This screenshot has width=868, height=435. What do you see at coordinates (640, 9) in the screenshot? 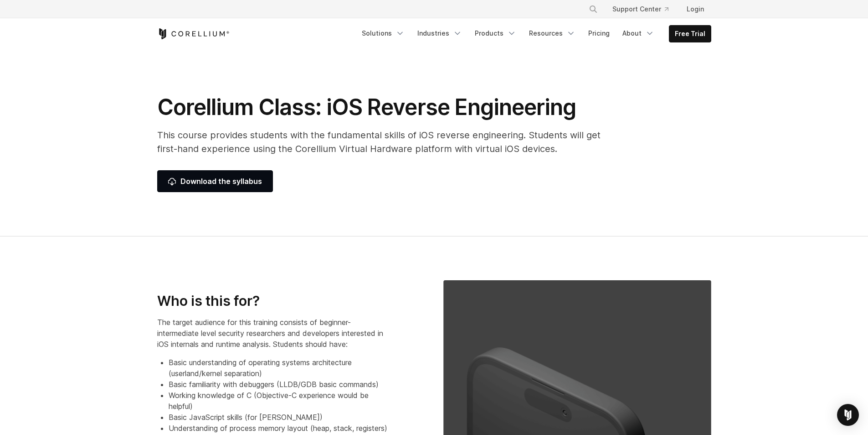
I see `a: Support Center` at bounding box center [640, 9].